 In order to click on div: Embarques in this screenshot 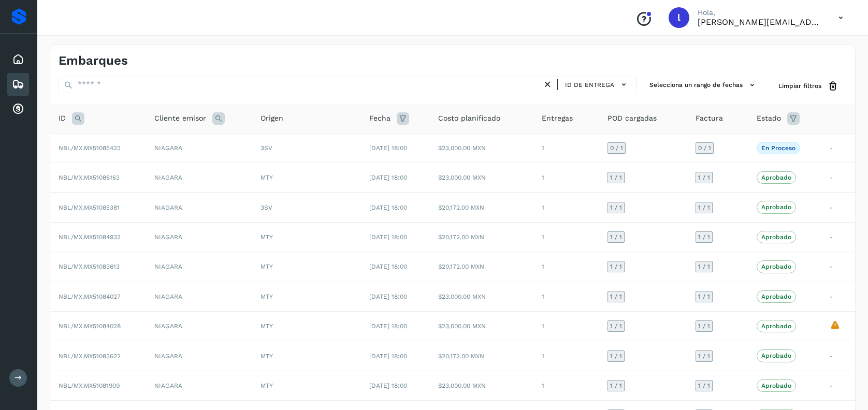, I will do `click(18, 85)`.